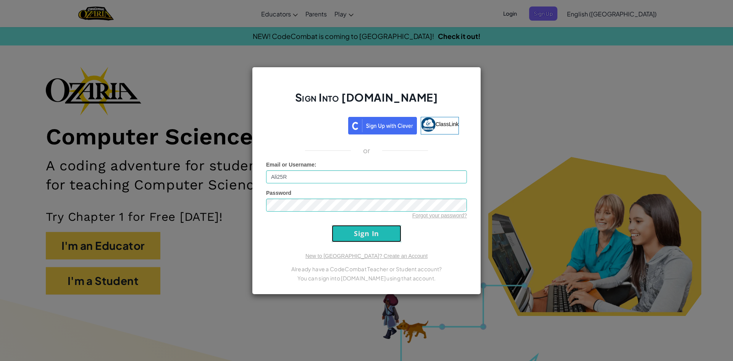 The image size is (733, 361). What do you see at coordinates (367, 151) in the screenshot?
I see `p: or` at bounding box center [367, 151].